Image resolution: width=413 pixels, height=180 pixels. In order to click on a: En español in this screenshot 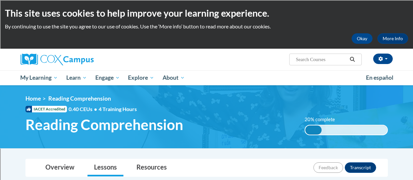, I will do `click(379, 78)`.